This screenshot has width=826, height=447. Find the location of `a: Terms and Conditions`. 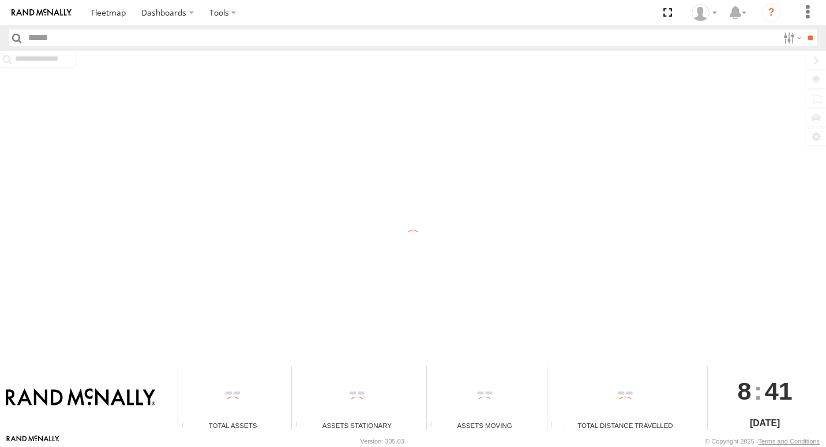

a: Terms and Conditions is located at coordinates (789, 441).